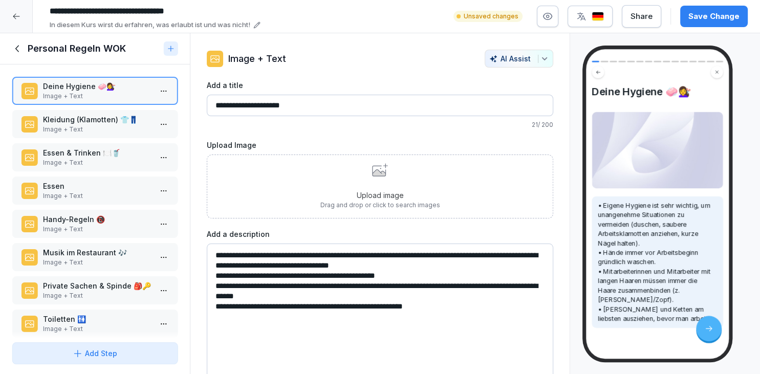  I want to click on button: Share, so click(641, 16).